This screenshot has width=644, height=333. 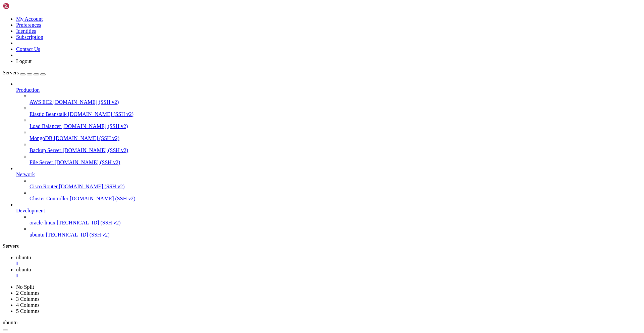 What do you see at coordinates (31, 211) in the screenshot?
I see `span: Development` at bounding box center [31, 211].